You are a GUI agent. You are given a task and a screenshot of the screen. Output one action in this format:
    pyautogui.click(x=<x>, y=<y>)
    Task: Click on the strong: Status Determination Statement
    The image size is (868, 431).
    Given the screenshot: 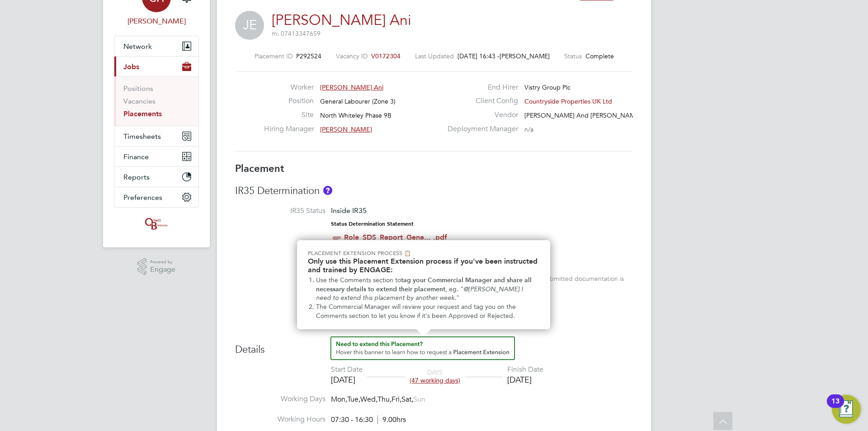 What is the action you would take?
    pyautogui.click(x=372, y=224)
    